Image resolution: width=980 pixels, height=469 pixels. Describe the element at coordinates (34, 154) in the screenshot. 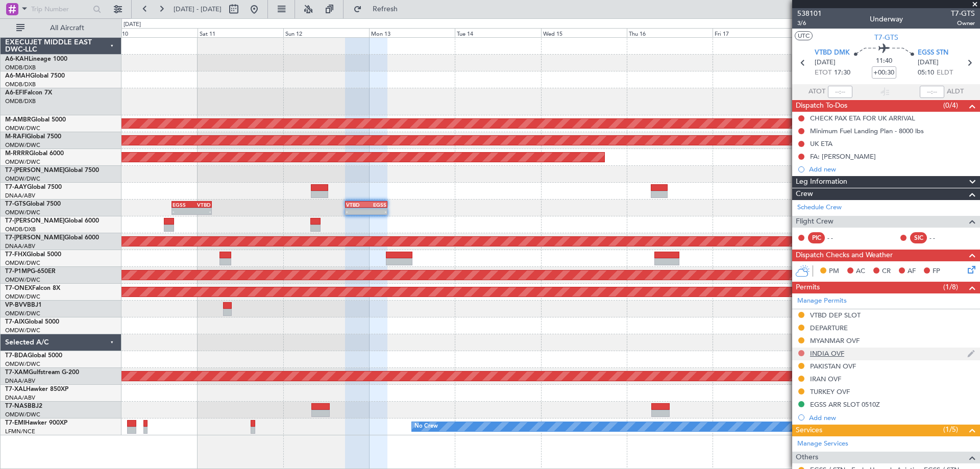

I see `a: M-RRRRGlobal 6000` at that location.